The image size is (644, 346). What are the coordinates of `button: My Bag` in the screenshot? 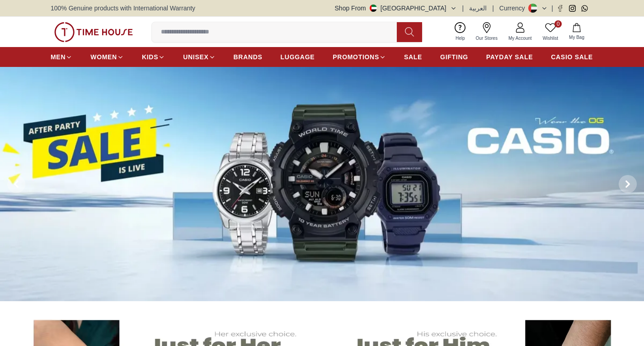 It's located at (576, 31).